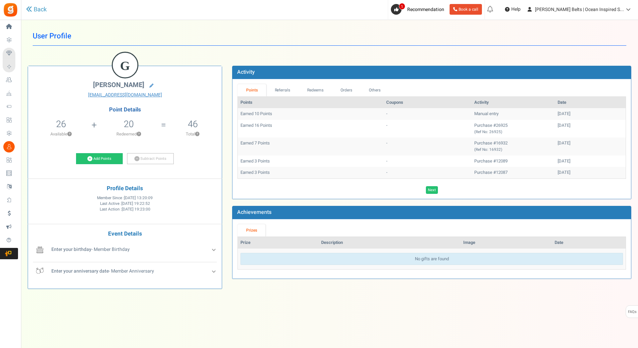  I want to click on small: (Ref No: 26925), so click(488, 132).